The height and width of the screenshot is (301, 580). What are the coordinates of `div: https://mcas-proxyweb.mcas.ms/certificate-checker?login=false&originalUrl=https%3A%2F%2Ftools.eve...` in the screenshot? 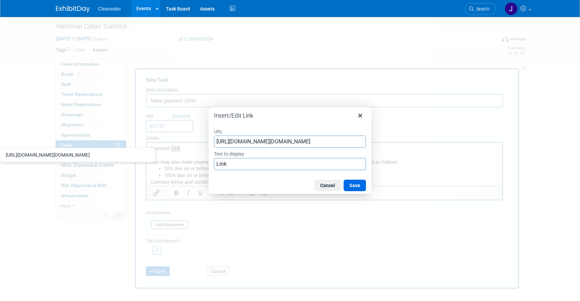 It's located at (78, 155).